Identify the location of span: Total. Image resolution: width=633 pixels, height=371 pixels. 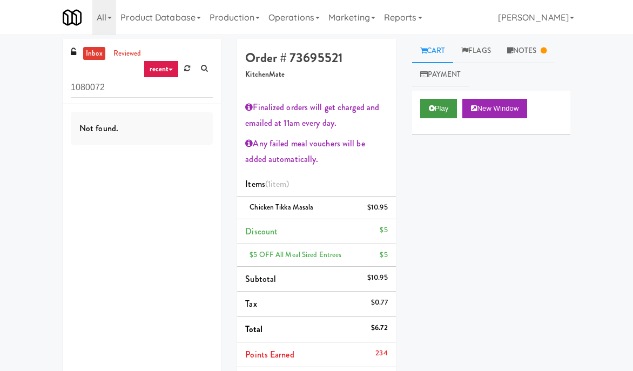
(254, 329).